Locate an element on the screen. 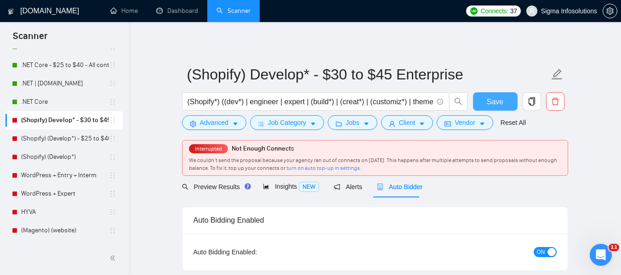 The width and height of the screenshot is (621, 275). span: ON is located at coordinates (541, 252).